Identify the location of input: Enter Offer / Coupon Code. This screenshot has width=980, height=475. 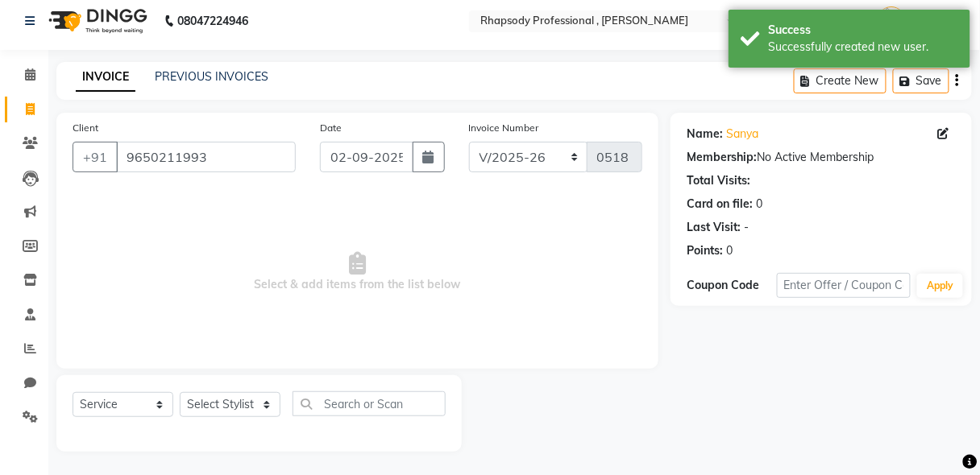
(844, 285).